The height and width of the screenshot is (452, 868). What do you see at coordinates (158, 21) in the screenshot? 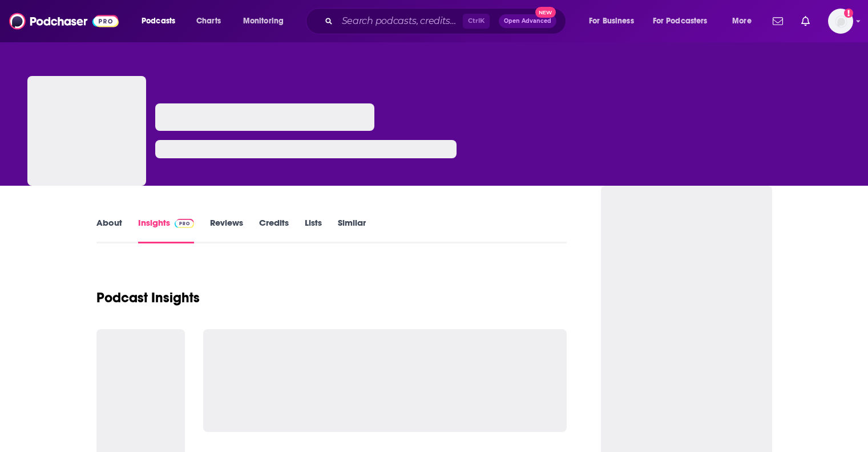
I see `span: Podcasts` at bounding box center [158, 21].